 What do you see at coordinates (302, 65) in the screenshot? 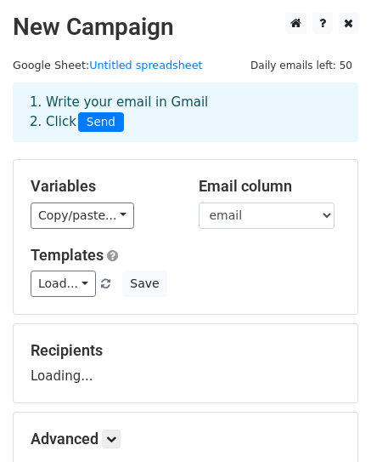
I see `a: Daily emails left: 50` at bounding box center [302, 65].